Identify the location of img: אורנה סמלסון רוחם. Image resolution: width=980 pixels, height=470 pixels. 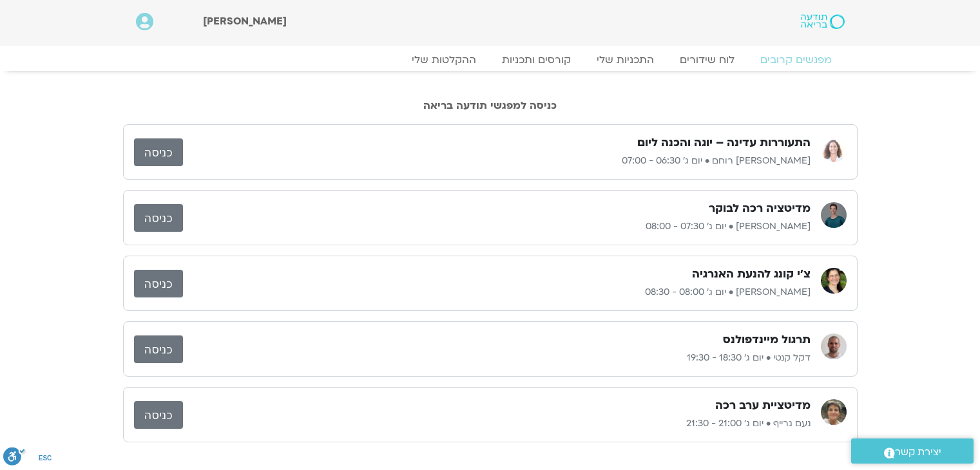
(834, 150).